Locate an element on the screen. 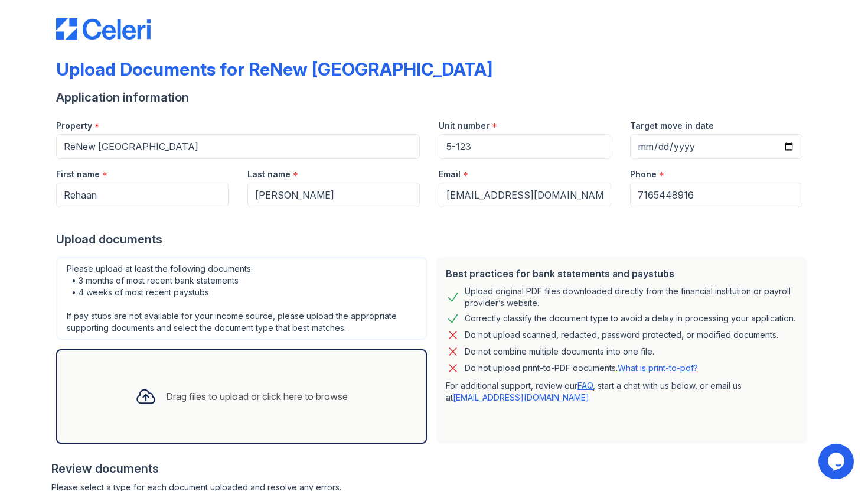 Image resolution: width=868 pixels, height=491 pixels. label: Last name is located at coordinates (268, 174).